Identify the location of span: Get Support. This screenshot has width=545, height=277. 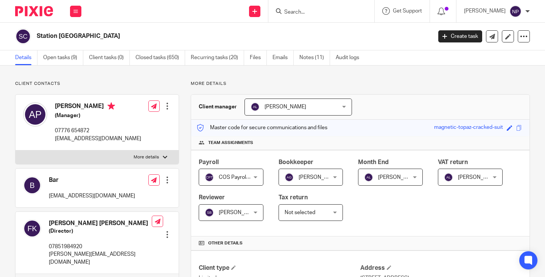
(407, 11).